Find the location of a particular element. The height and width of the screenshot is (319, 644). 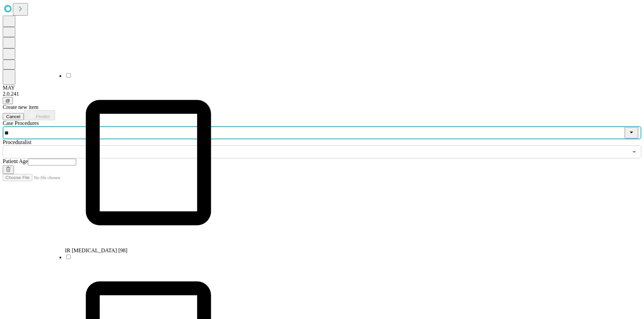

span: Predict is located at coordinates (42, 117).